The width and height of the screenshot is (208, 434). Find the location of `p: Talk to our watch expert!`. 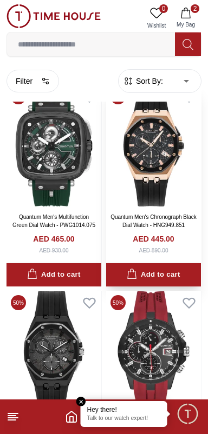

p: Talk to our watch expert! is located at coordinates (124, 419).